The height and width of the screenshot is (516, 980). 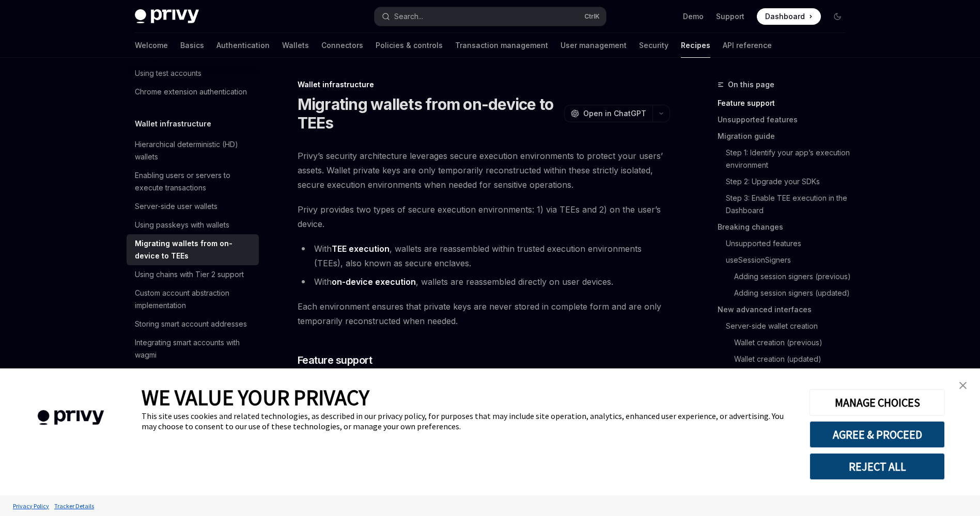 What do you see at coordinates (71, 418) in the screenshot?
I see `img: company logo` at bounding box center [71, 418].